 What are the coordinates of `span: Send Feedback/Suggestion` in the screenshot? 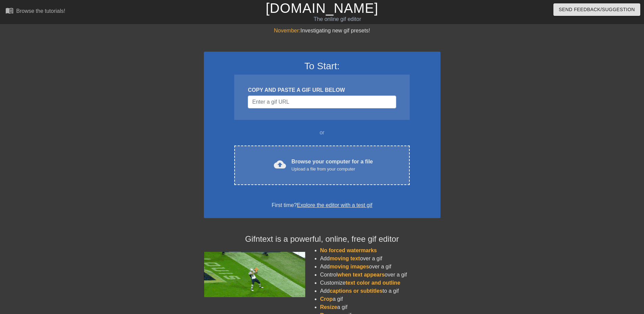 It's located at (597, 9).